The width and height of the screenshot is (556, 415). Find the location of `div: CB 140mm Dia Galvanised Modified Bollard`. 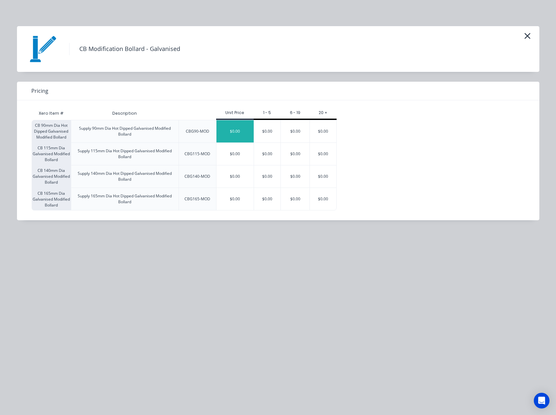

div: CB 140mm Dia Galvanised Modified Bollard is located at coordinates (51, 176).